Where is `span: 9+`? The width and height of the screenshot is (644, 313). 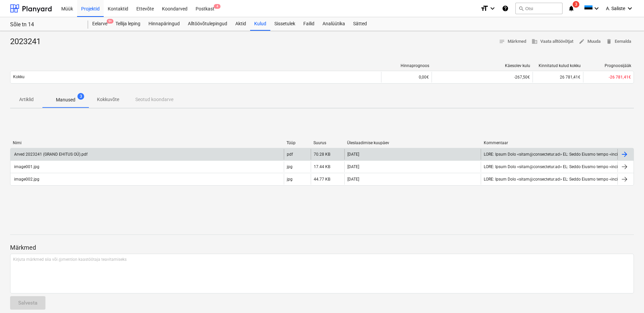
span: 9+ is located at coordinates (110, 21).